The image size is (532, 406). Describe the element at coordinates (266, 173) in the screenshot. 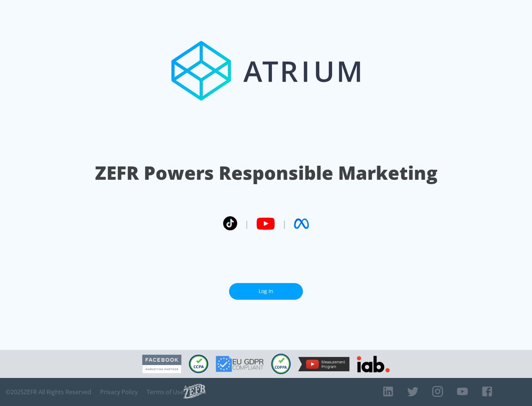

I see `h1: ZEFR Powers Responsible Marketing` at that location.